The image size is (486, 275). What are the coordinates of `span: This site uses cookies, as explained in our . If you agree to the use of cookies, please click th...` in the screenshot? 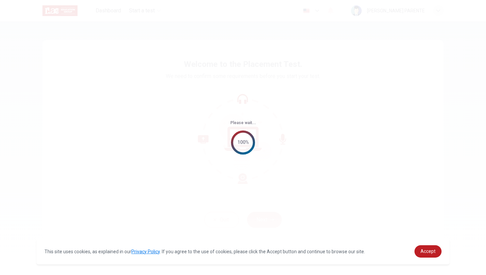 It's located at (205, 251).